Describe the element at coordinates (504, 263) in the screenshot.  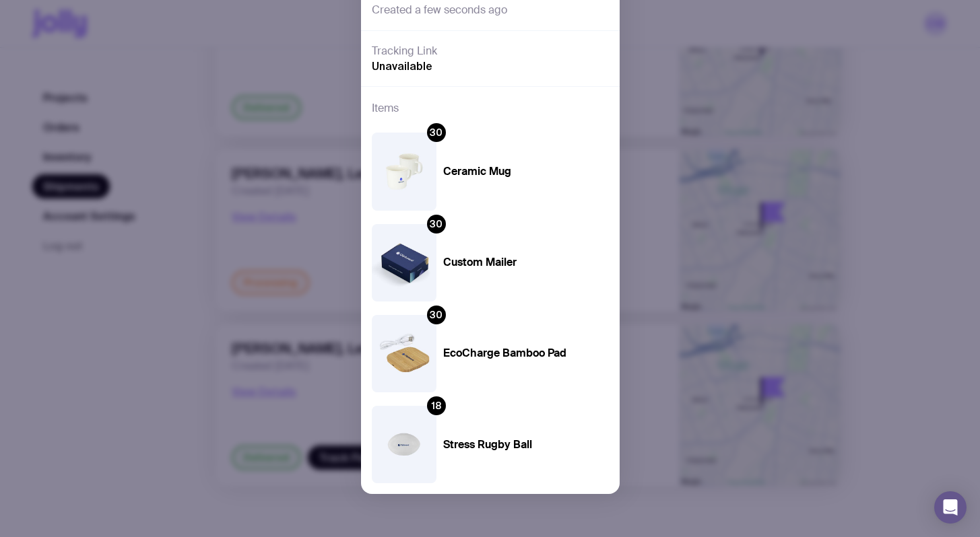
I see `h4: Custom Mailer` at that location.